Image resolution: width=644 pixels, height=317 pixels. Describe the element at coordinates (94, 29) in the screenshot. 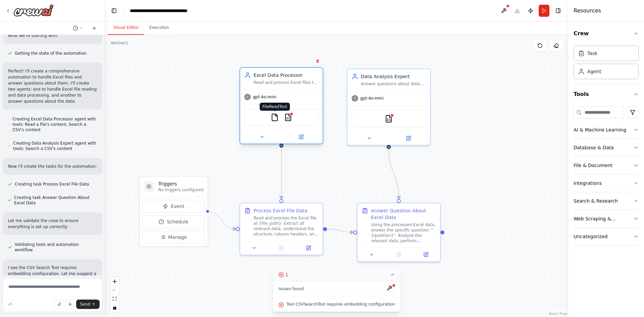

I see `button: Start a new chat` at that location.